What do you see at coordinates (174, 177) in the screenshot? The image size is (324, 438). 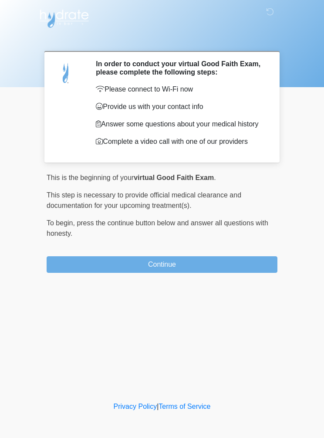 I see `strong: virtual Good Faith Exam` at bounding box center [174, 177].